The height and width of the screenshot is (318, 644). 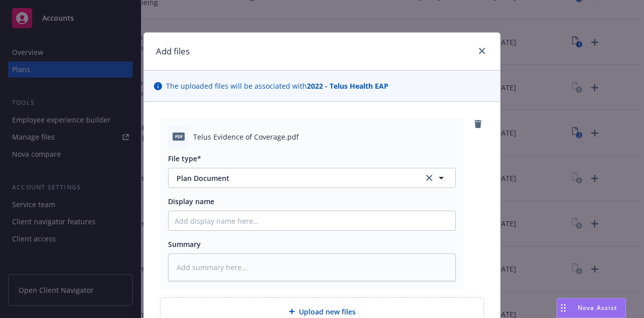 What do you see at coordinates (185, 158) in the screenshot?
I see `span: File type*` at bounding box center [185, 158].